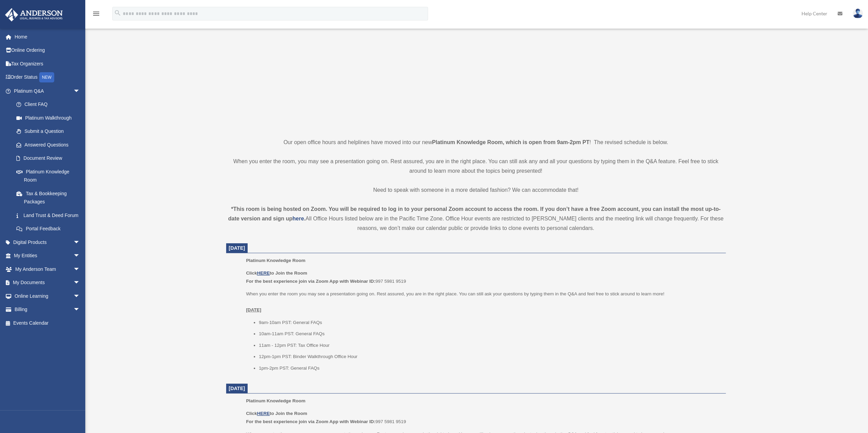 This screenshot has width=868, height=433. I want to click on a: Client FAQ, so click(50, 104).